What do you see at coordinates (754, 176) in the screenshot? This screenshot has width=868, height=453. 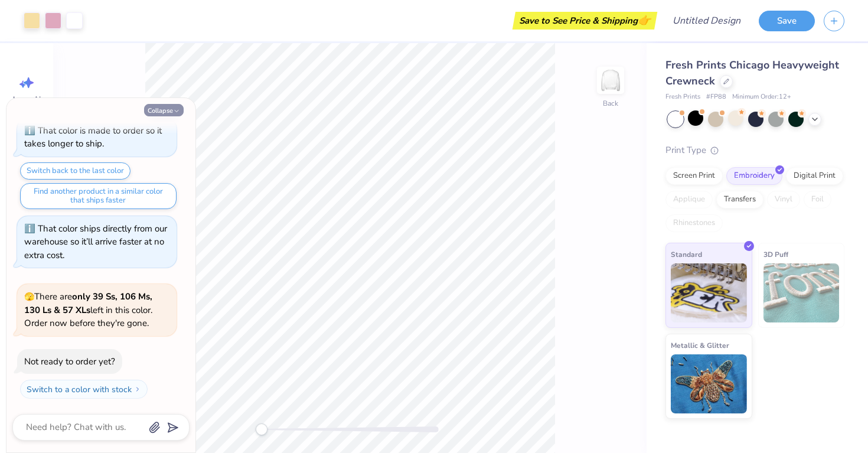 I see `div: Embroidery` at bounding box center [754, 176].